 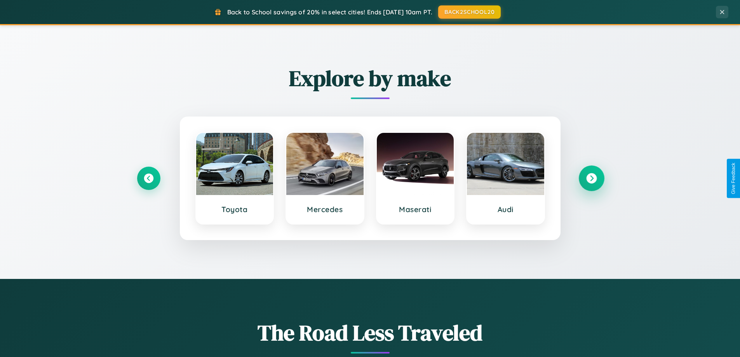 I want to click on button: BACK2SCHOOL20, so click(x=469, y=12).